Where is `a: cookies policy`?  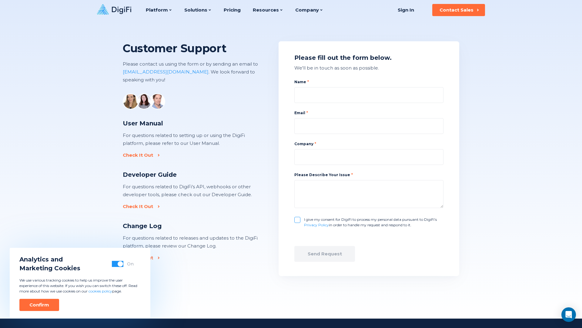 a: cookies policy is located at coordinates (100, 291).